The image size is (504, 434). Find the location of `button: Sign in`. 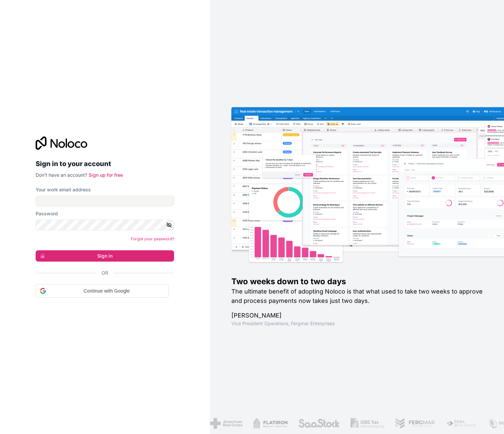

button: Sign in is located at coordinates (105, 256).